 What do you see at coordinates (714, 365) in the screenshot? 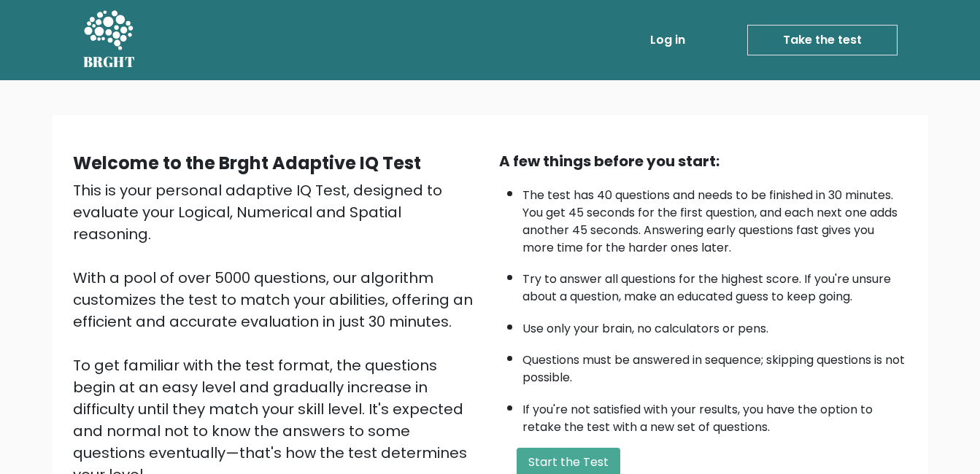
I see `li: Questions must be answered in sequence; skipping questions is not possible.` at bounding box center [714, 365].